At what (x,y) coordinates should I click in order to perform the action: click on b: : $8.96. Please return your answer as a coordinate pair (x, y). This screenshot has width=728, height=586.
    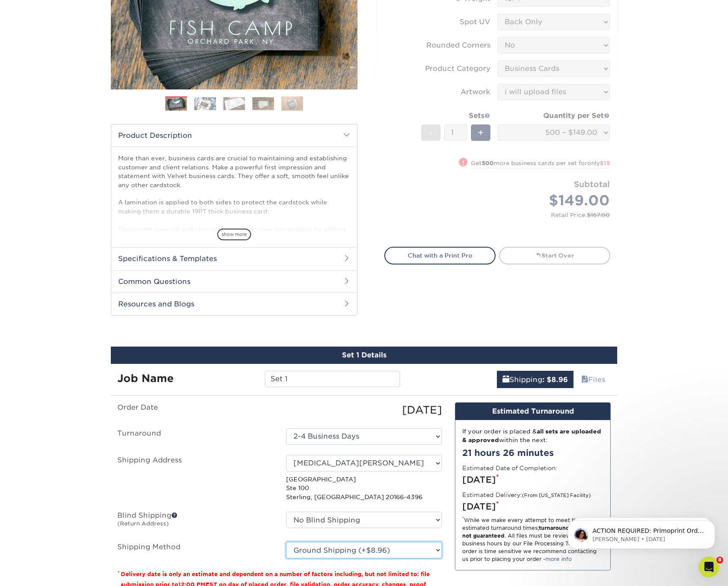
    Looking at the image, I should click on (555, 379).